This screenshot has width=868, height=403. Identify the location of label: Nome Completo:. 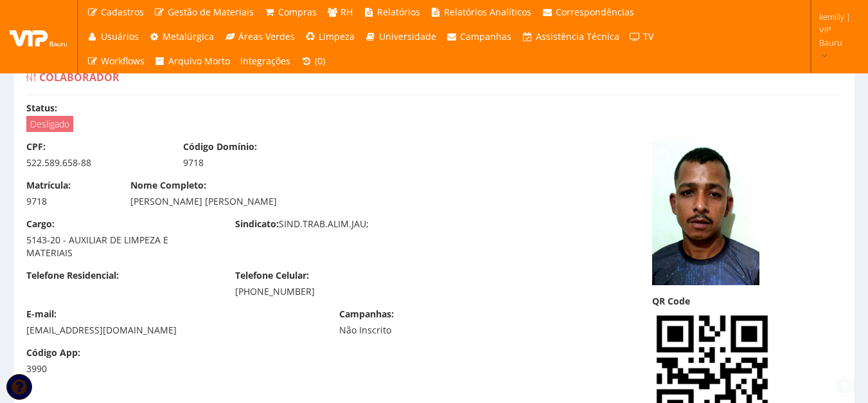
(168, 185).